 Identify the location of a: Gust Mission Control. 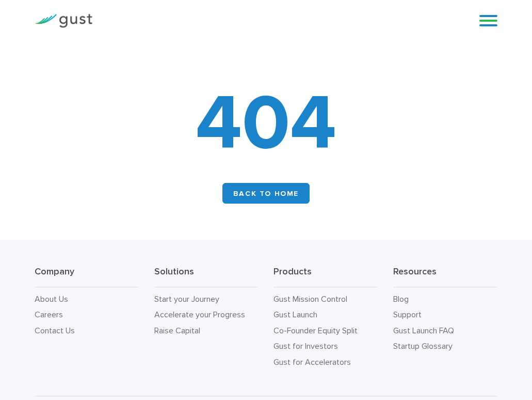
(310, 299).